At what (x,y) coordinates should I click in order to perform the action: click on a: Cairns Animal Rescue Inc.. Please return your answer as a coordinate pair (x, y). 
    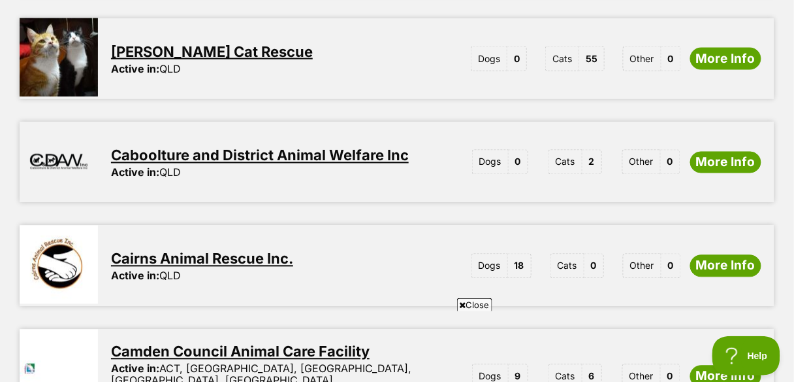
    Looking at the image, I should click on (202, 259).